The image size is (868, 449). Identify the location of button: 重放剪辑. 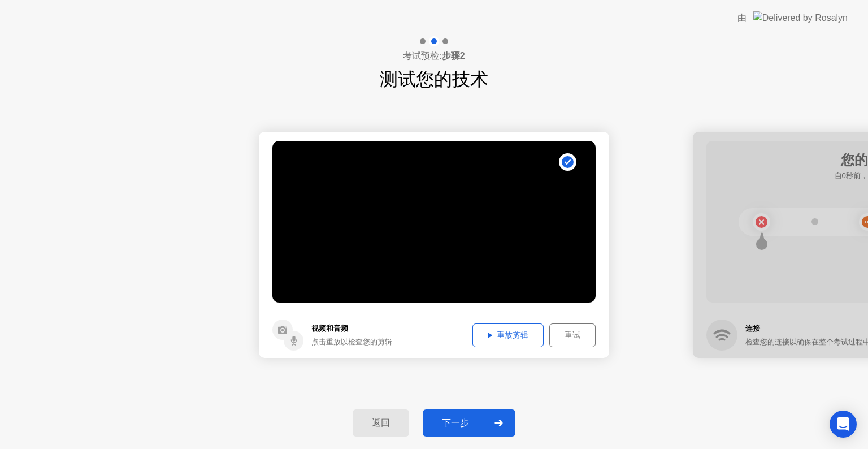
(508, 336).